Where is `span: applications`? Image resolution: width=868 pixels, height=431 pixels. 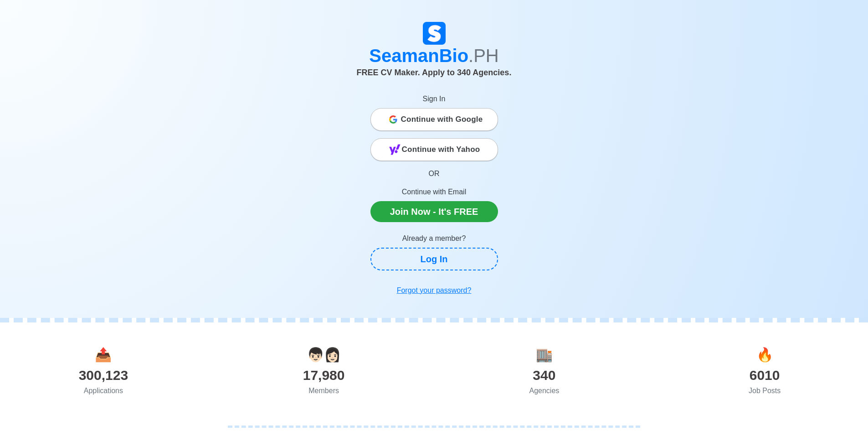 span: applications is located at coordinates (103, 355).